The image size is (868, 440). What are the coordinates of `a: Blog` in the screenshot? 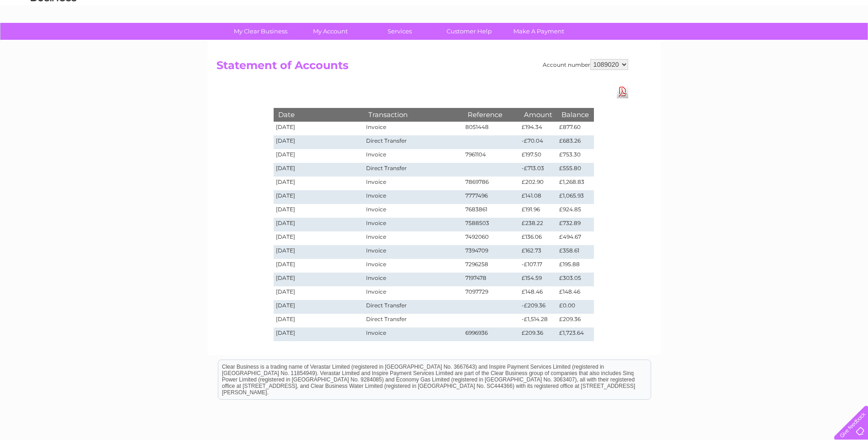 It's located at (795, 42).